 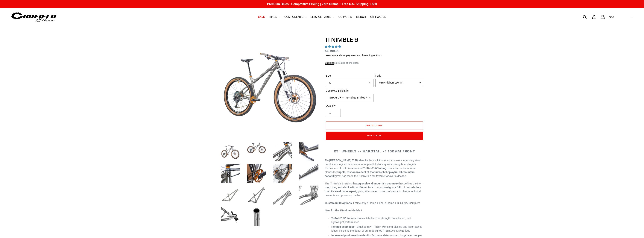 I want to click on label: Complete Build Kits, so click(x=350, y=91).